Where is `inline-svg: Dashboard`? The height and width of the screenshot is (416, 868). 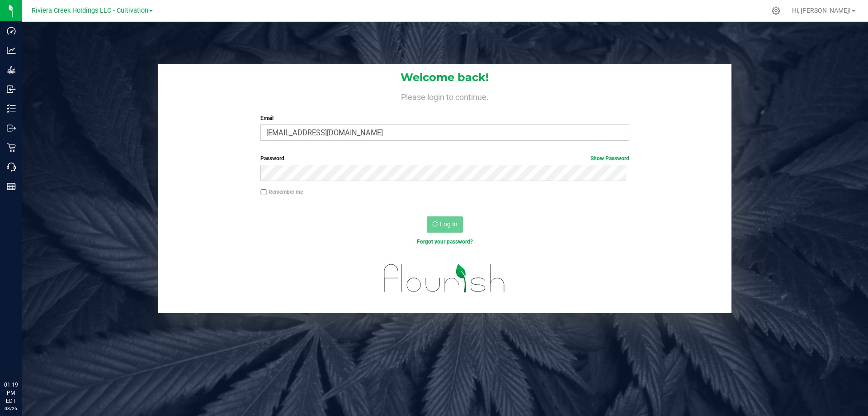 inline-svg: Dashboard is located at coordinates (11, 31).